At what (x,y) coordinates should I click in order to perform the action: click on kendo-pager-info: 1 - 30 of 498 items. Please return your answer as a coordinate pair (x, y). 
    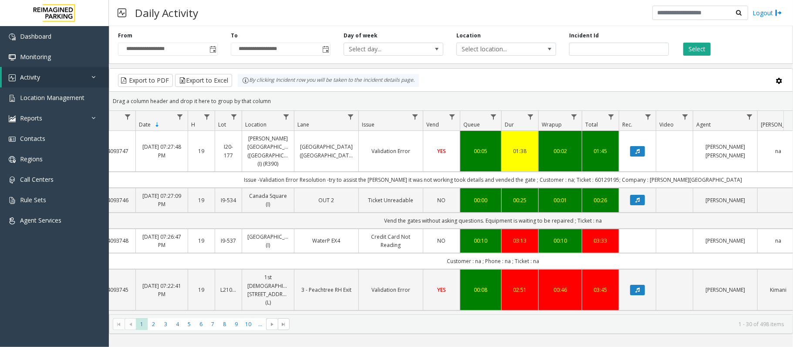
    Looking at the image, I should click on (539, 324).